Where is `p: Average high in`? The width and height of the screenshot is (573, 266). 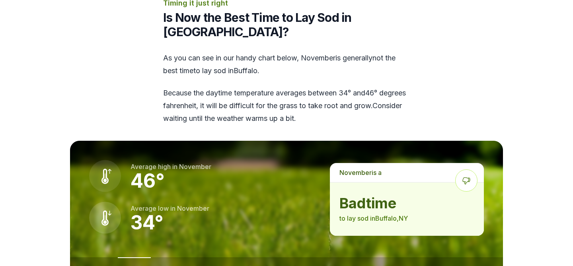
p: Average high in is located at coordinates (171, 167).